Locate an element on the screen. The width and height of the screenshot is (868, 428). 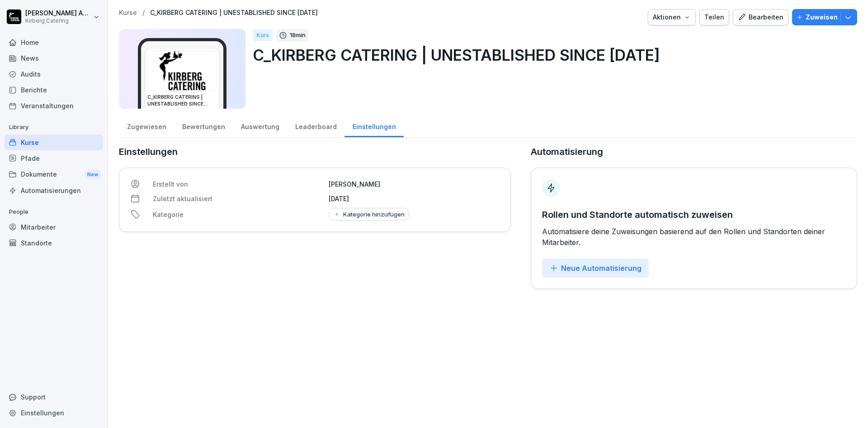
button: Aktionen is located at coordinates (672, 17).